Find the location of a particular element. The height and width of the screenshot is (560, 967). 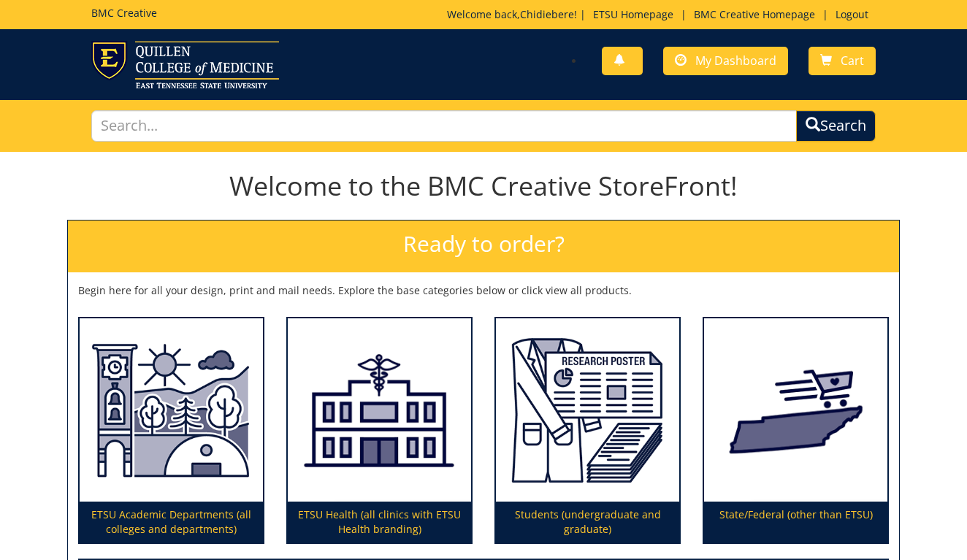

a: ETSU Academic Departments (all colleges and departments) is located at coordinates (171, 431).